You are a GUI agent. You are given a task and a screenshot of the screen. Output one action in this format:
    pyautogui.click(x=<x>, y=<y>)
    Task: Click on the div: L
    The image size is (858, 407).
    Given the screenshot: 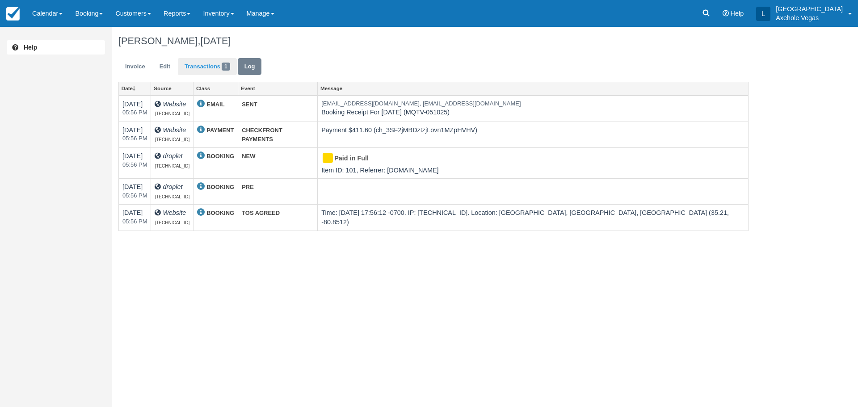 What is the action you would take?
    pyautogui.click(x=763, y=14)
    